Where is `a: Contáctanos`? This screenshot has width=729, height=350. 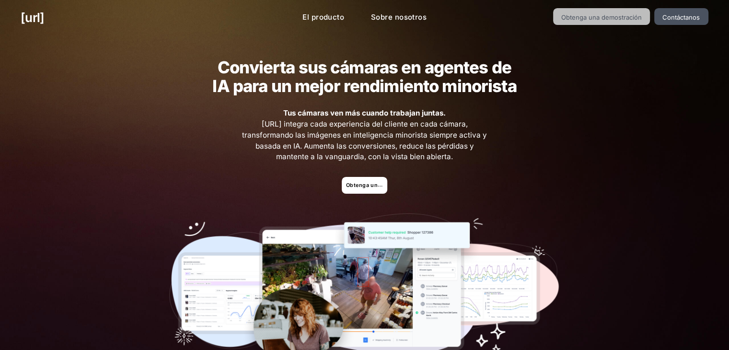
a: Contáctanos is located at coordinates (681, 16).